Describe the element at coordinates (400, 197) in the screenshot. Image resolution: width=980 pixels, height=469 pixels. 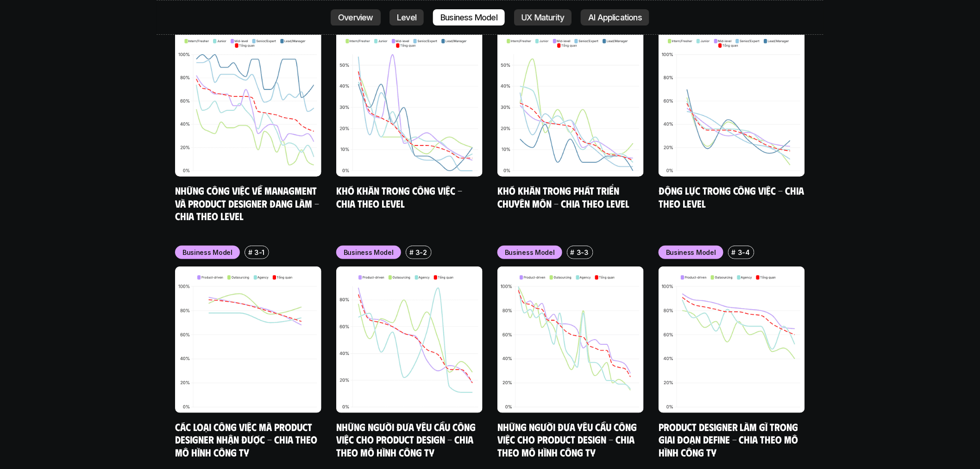
I see `a: Khó khăn trong công việc - Chia theo Level` at that location.